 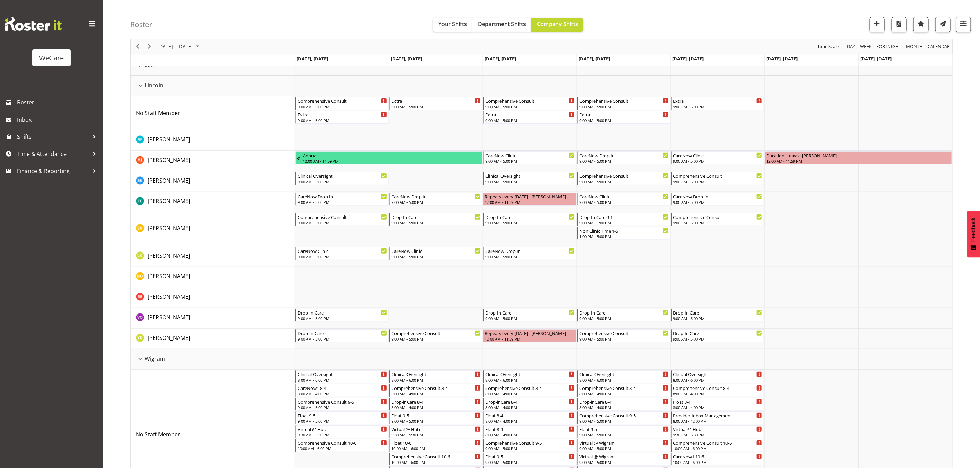 I want to click on button: Timeline Day, so click(x=851, y=47).